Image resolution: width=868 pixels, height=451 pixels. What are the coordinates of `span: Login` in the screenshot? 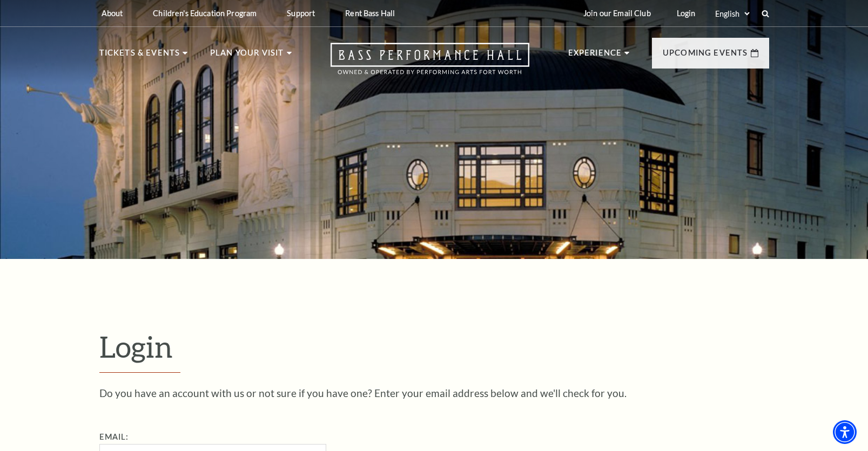 It's located at (136, 347).